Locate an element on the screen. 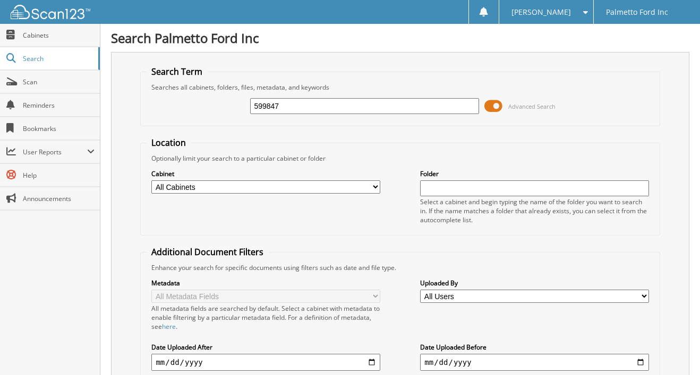 The width and height of the screenshot is (700, 375). span: Palmetto Ford Inc is located at coordinates (637, 12).